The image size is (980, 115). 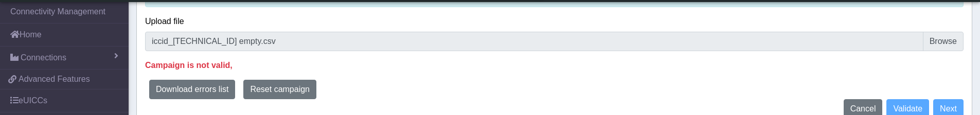 What do you see at coordinates (43, 58) in the screenshot?
I see `span: Connections` at bounding box center [43, 58].